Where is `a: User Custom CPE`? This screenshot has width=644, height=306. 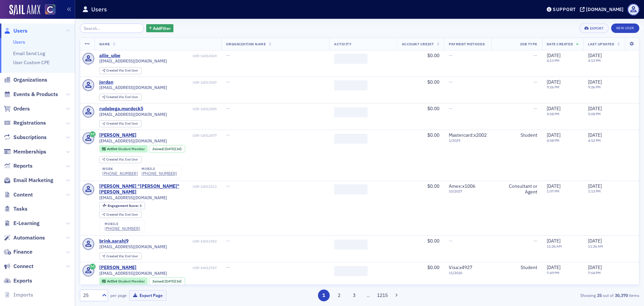 a: User Custom CPE is located at coordinates (31, 62).